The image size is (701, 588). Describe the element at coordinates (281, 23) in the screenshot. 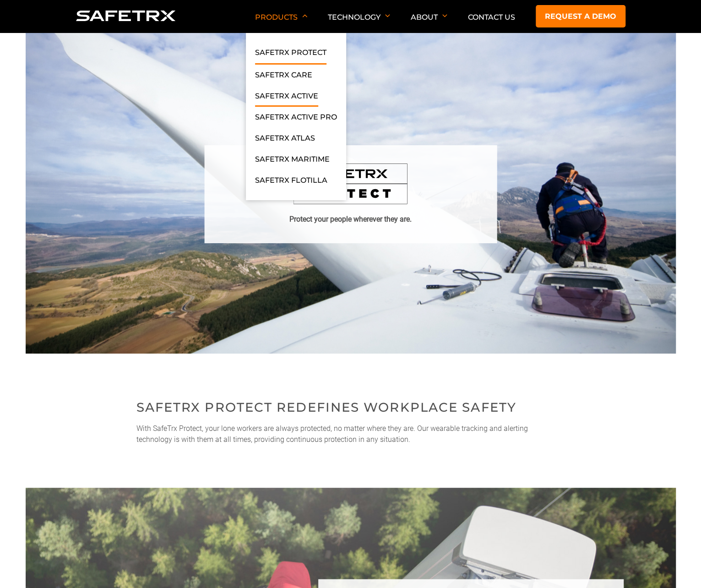

I see `p: Products` at that location.